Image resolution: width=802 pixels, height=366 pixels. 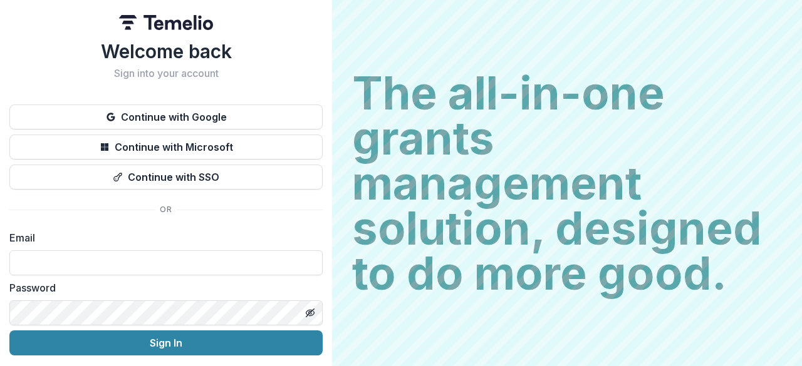 What do you see at coordinates (166, 343) in the screenshot?
I see `button: Sign In` at bounding box center [166, 343].